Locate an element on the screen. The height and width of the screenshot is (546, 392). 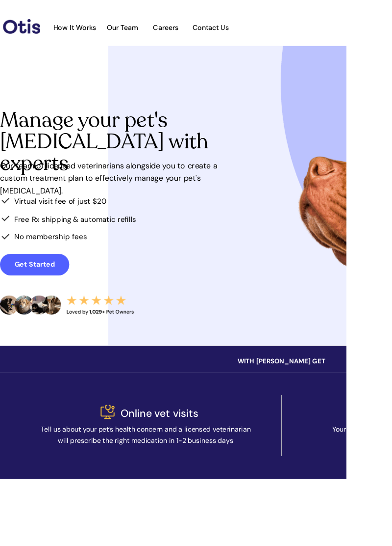
span: Careers is located at coordinates (188, 31).